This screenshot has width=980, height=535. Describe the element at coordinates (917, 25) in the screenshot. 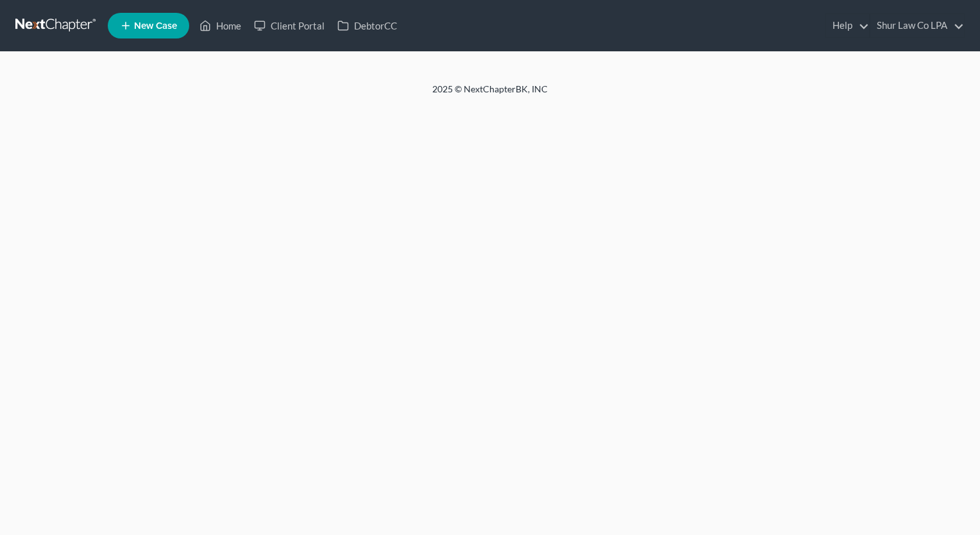

I see `a: Shur Law Co LPA` at that location.